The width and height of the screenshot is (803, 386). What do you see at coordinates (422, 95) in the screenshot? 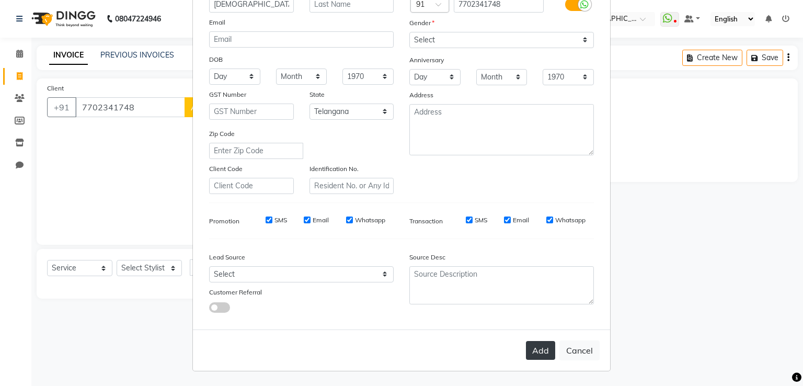
I see `label: Address` at bounding box center [422, 95].